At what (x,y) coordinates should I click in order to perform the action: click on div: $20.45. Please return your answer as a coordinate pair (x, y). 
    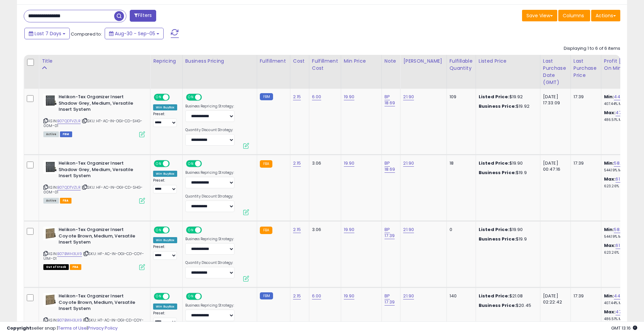
    Looking at the image, I should click on (507, 305).